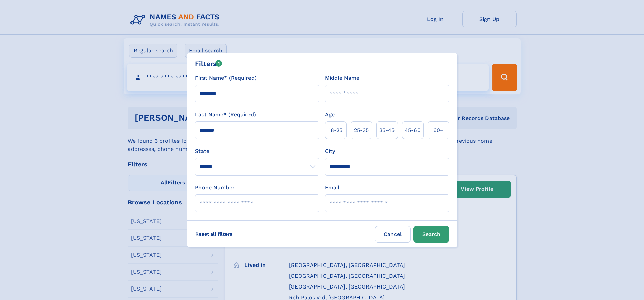 The width and height of the screenshot is (644, 300). I want to click on label: First Name* (Required), so click(226, 78).